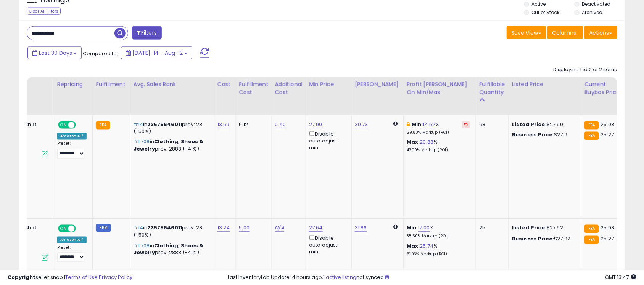 The width and height of the screenshot is (644, 285). I want to click on div: $27.9, so click(544, 136).